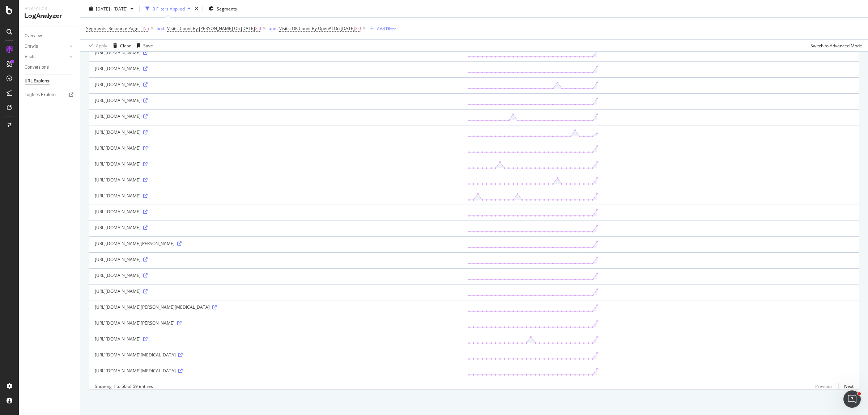  Describe the element at coordinates (46, 57) in the screenshot. I see `a: Visits` at that location.